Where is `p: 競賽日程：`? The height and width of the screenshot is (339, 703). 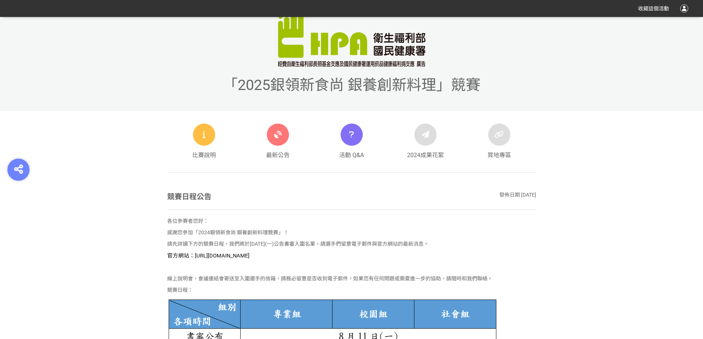
p: 競賽日程： is located at coordinates (352, 290).